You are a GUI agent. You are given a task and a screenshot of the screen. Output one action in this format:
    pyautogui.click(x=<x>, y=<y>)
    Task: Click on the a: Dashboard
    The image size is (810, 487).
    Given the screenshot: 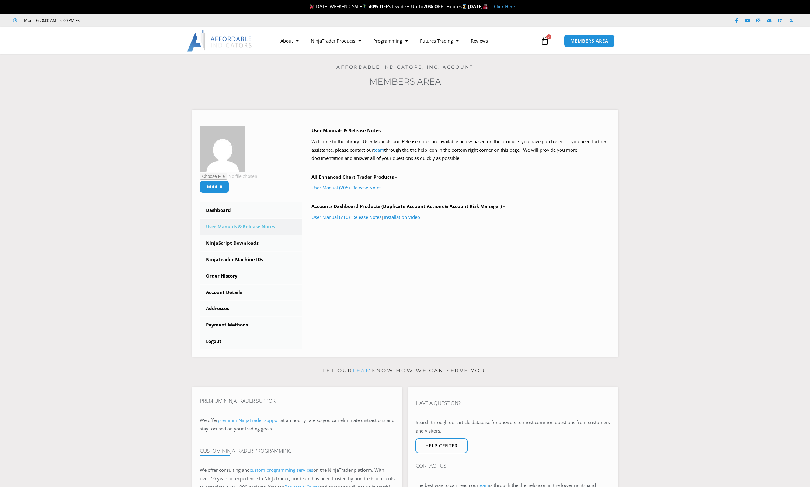 What is the action you would take?
    pyautogui.click(x=251, y=211)
    